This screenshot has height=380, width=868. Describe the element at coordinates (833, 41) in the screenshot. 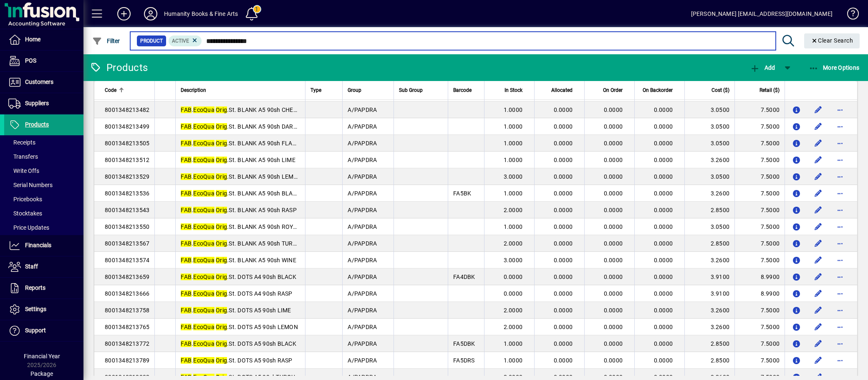

I see `button: Clear` at that location.